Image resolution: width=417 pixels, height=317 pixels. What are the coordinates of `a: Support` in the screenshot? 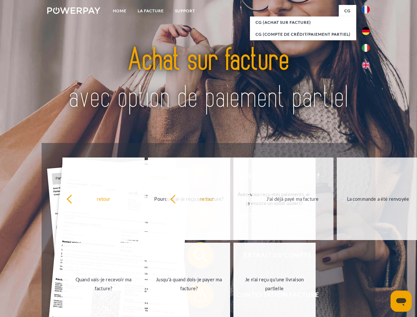 It's located at (185, 11).